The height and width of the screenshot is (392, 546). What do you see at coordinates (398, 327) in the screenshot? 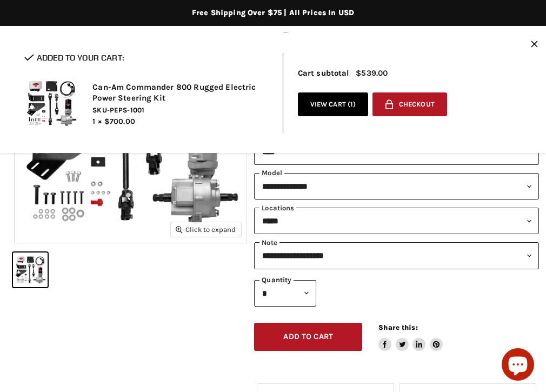
I see `span: Share this:` at bounding box center [398, 327].